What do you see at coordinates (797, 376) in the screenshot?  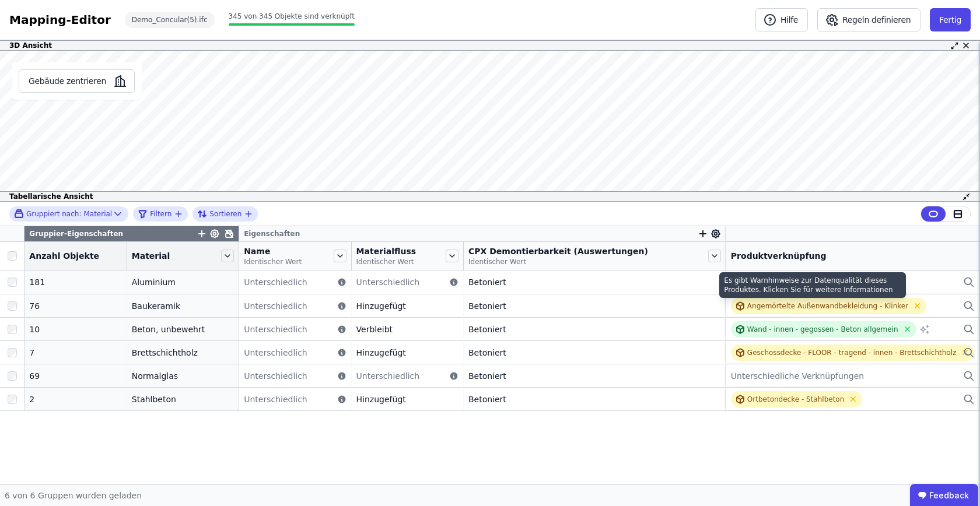 I see `span: Unterschiedliche Verknüpfungen` at bounding box center [797, 376].